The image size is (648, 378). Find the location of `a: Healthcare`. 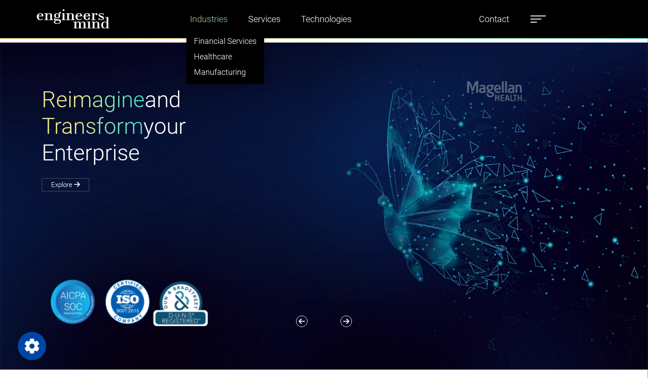

a: Healthcare is located at coordinates (225, 56).